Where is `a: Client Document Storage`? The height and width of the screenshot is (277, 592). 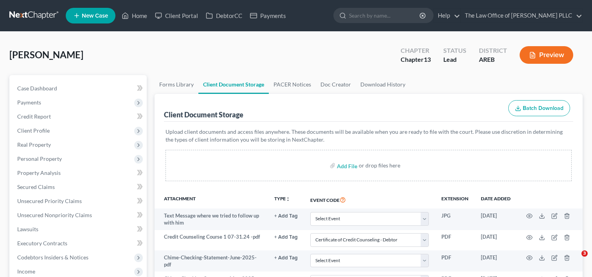
a: Client Document Storage is located at coordinates (234, 84).